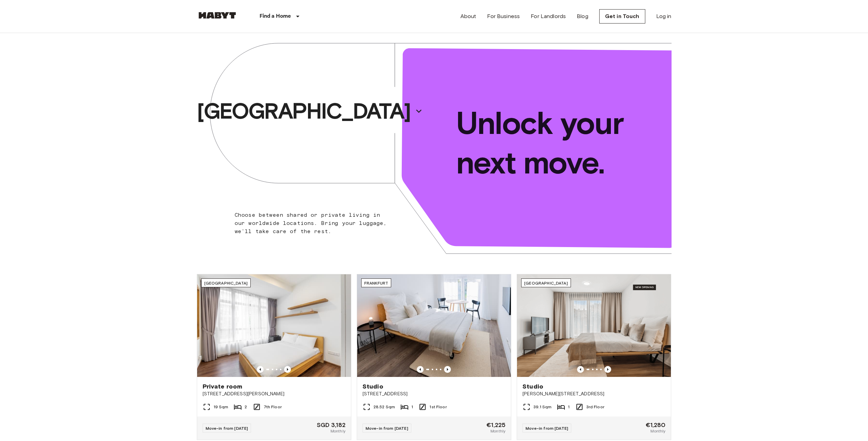 The image size is (868, 441). Describe the element at coordinates (274, 326) in the screenshot. I see `img: Marketing picture of unit SG-01-003-012-01` at that location.